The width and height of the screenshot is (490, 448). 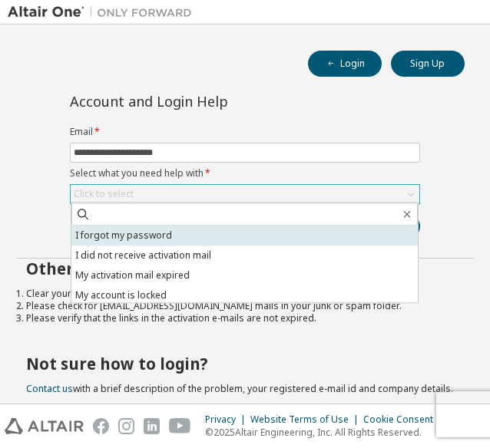 What do you see at coordinates (345, 63) in the screenshot?
I see `button: Login` at bounding box center [345, 63].